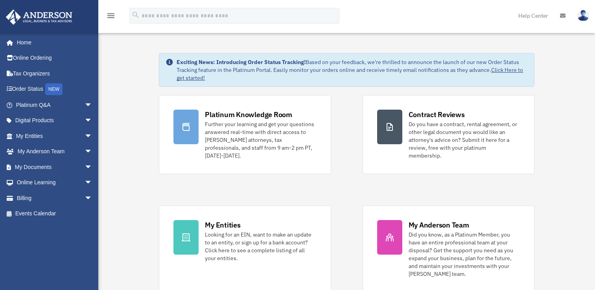 Image resolution: width=595 pixels, height=290 pixels. What do you see at coordinates (55, 58) in the screenshot?
I see `a: Online Ordering` at bounding box center [55, 58].